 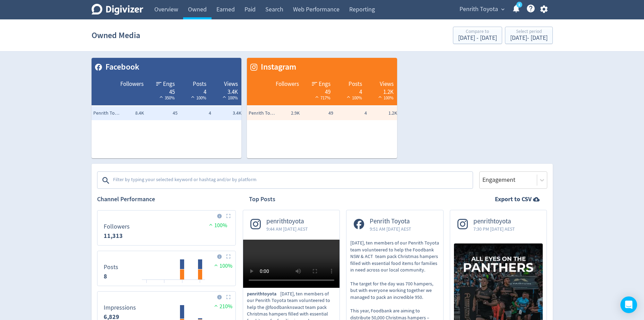 What do you see at coordinates (120, 307) in the screenshot?
I see `dt: Impressions` at bounding box center [120, 307].